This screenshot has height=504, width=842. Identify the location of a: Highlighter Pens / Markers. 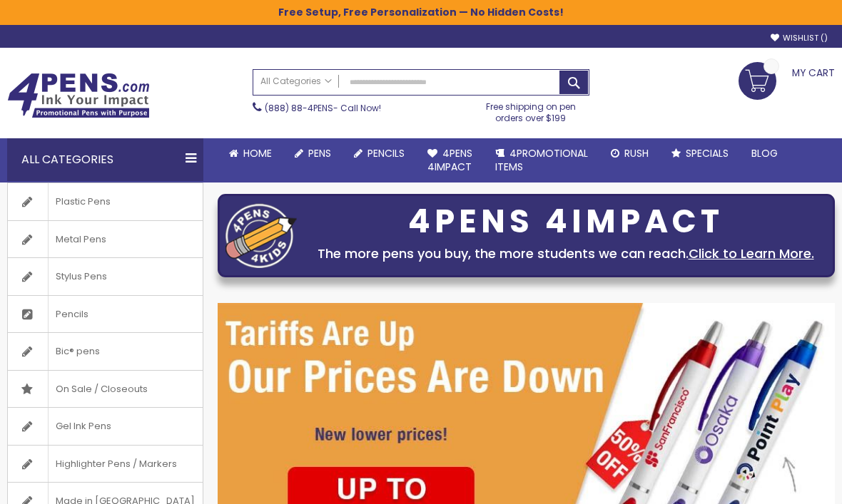
(105, 464).